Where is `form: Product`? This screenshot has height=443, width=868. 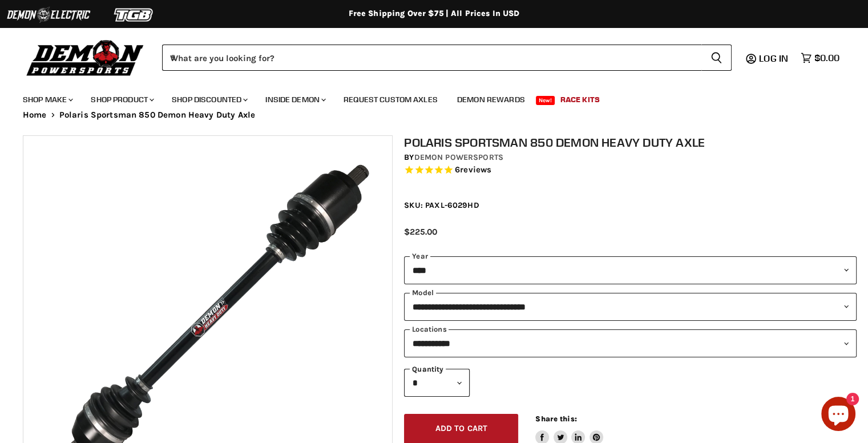 form: Product is located at coordinates (447, 58).